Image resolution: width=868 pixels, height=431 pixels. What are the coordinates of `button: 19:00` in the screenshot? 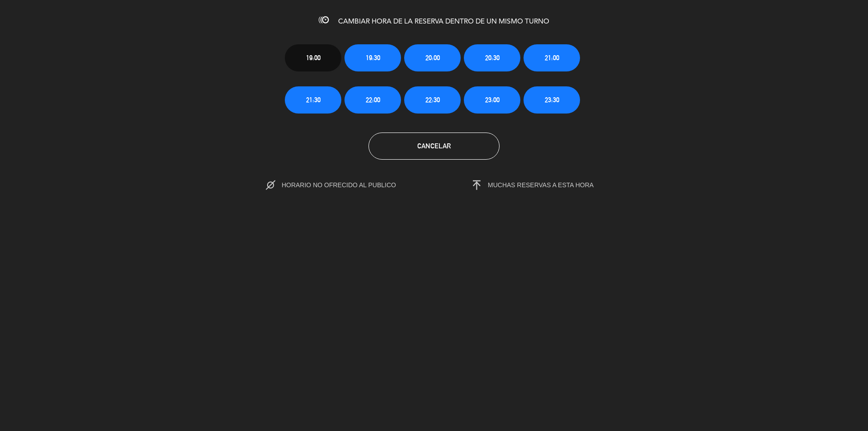 It's located at (313, 58).